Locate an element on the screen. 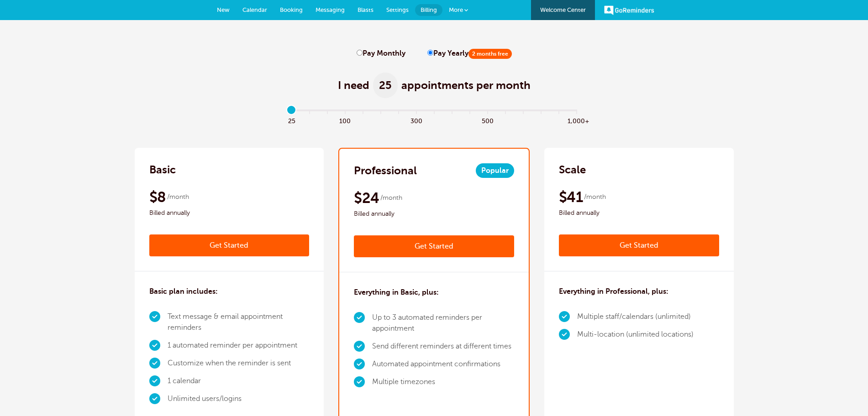  span: Messaging is located at coordinates (330, 10).